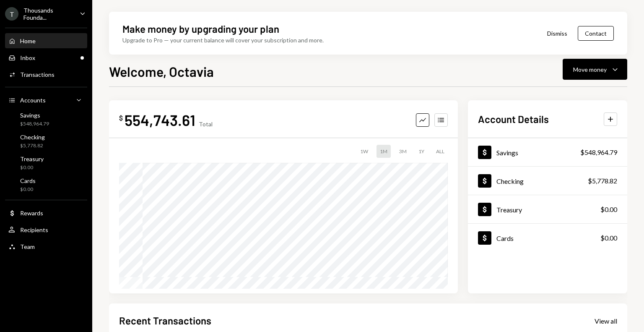 Image resolution: width=644 pixels, height=332 pixels. Describe the element at coordinates (201, 29) in the screenshot. I see `div: Make money by upgrading your plan` at that location.